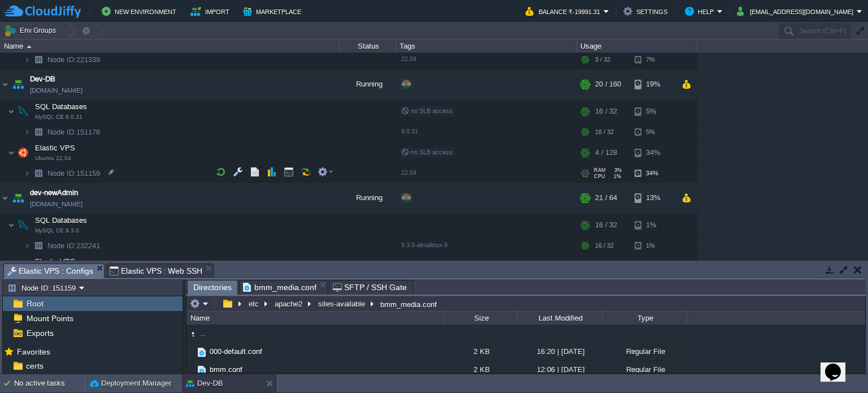 This screenshot has height=393, width=868. I want to click on span: 151176, so click(74, 132).